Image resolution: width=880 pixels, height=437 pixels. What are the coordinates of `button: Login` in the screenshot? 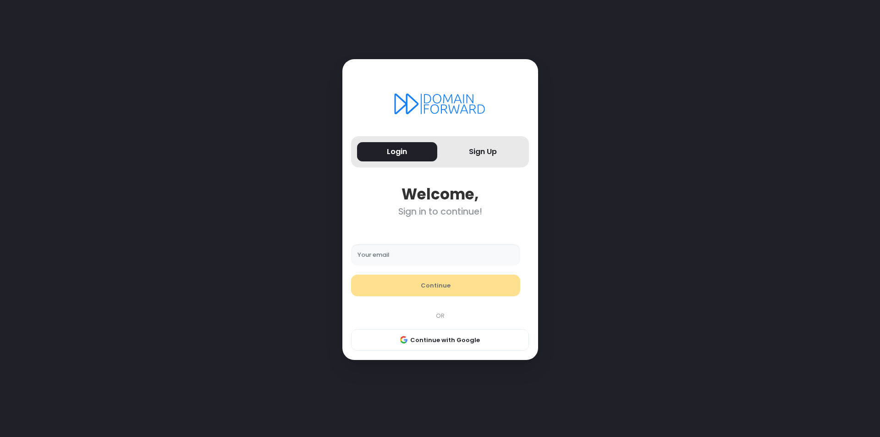 It's located at (397, 152).